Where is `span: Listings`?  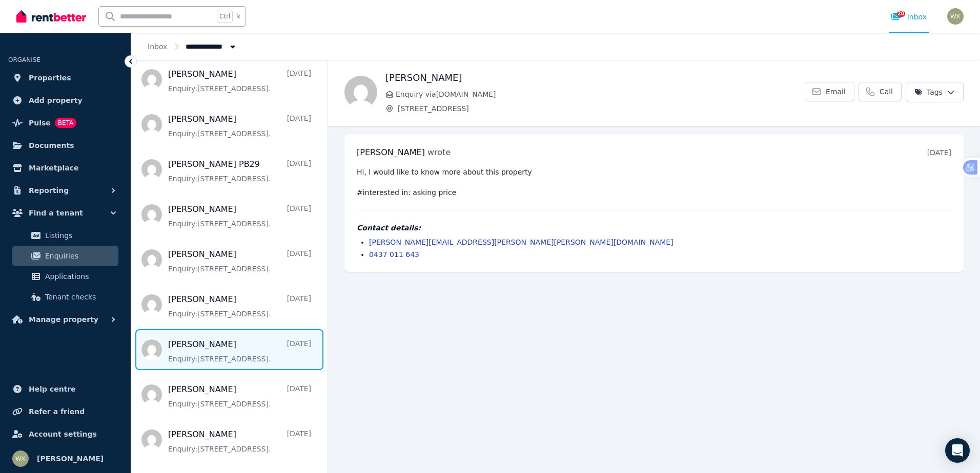 span: Listings is located at coordinates (80, 235).